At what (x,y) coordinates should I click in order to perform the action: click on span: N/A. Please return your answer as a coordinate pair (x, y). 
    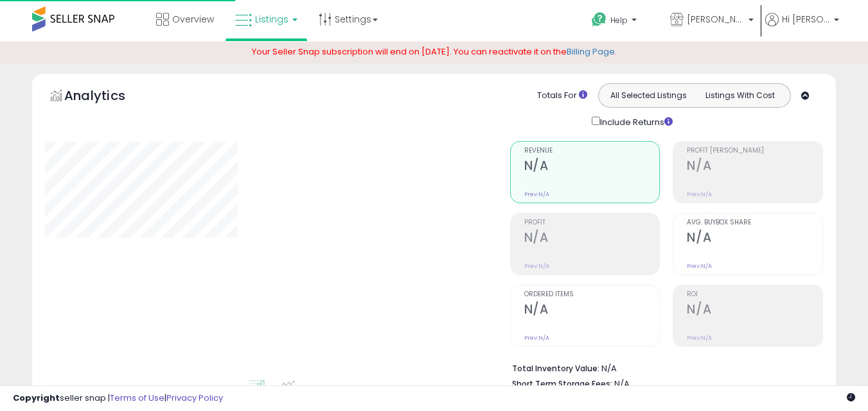
    Looking at the image, I should click on (622, 384).